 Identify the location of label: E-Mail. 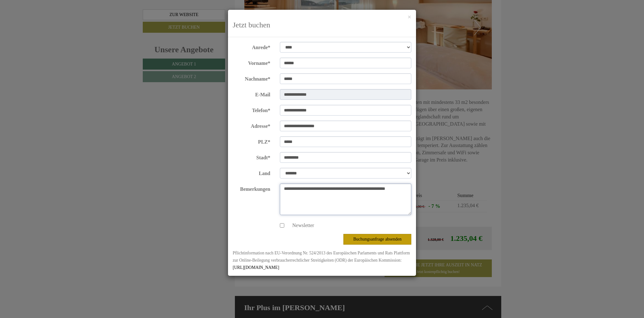
(251, 94).